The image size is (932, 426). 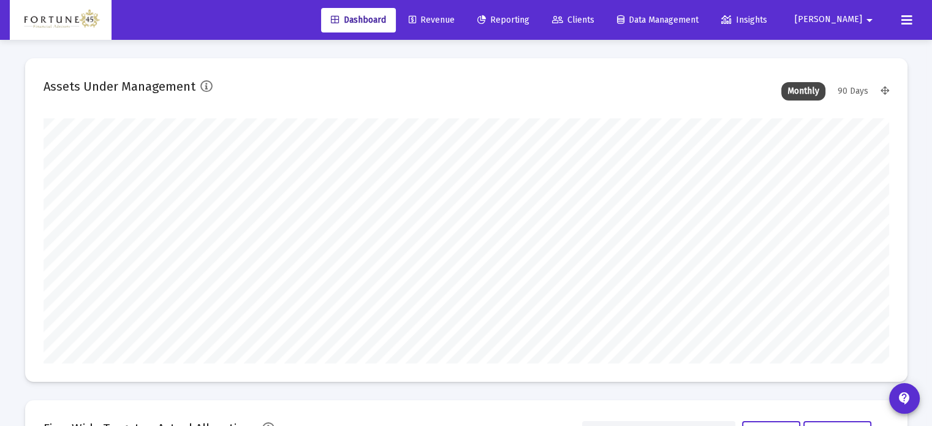 I want to click on span: Data Management, so click(x=657, y=20).